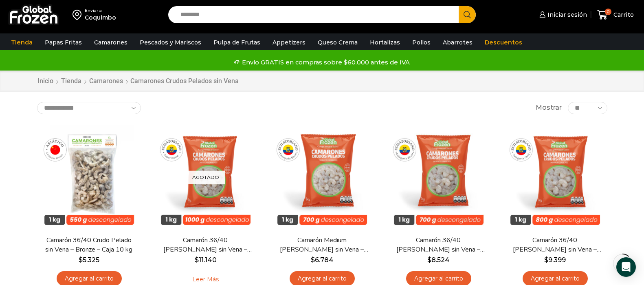 This screenshot has width=644, height=285. Describe the element at coordinates (623, 15) in the screenshot. I see `span: Carrito` at that location.